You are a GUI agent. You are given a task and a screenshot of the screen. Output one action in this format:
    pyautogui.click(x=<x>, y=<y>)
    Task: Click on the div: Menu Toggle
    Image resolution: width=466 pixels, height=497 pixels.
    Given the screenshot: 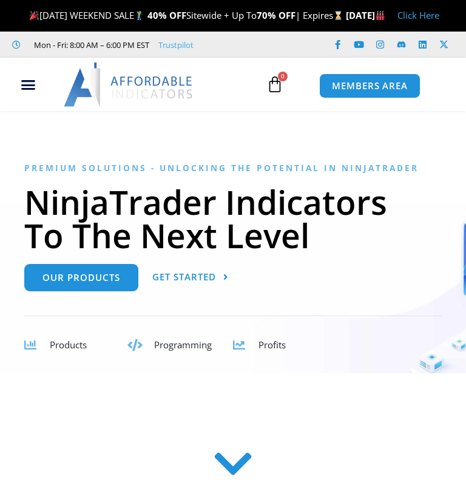 What is the action you would take?
    pyautogui.click(x=28, y=85)
    